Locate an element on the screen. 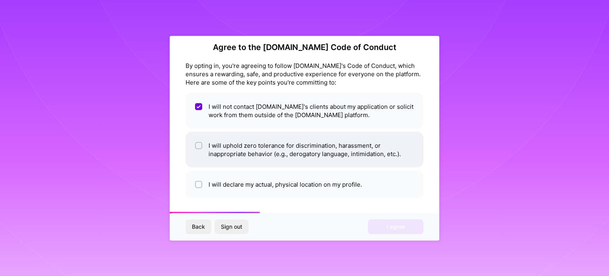 Image resolution: width=609 pixels, height=276 pixels. span: Back is located at coordinates (198, 226).